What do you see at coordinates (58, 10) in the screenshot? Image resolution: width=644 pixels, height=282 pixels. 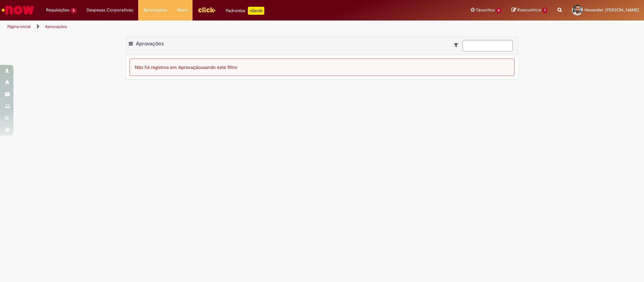 I see `span: Requisições` at bounding box center [58, 10].